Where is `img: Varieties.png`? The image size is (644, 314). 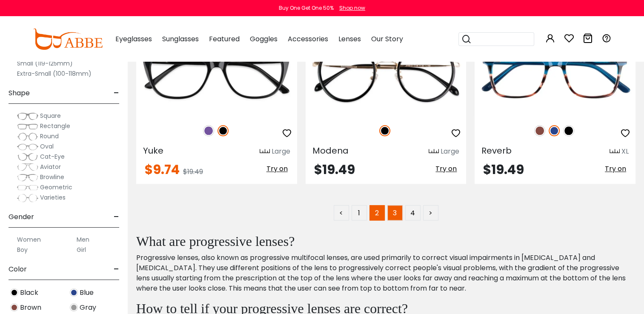 img: Varieties.png is located at coordinates (28, 198).